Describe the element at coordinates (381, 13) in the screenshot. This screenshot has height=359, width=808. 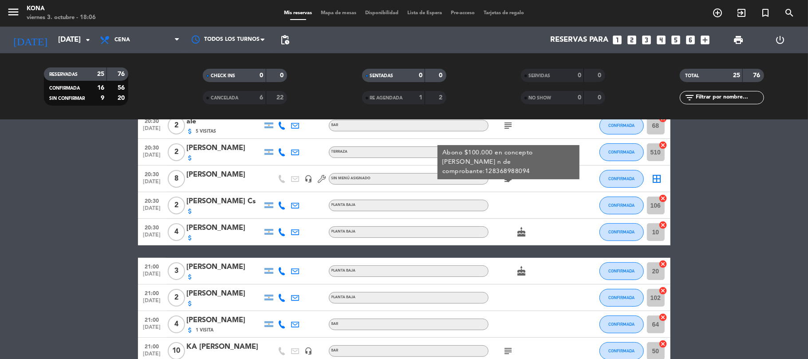
I see `span: Disponibilidad` at that location.